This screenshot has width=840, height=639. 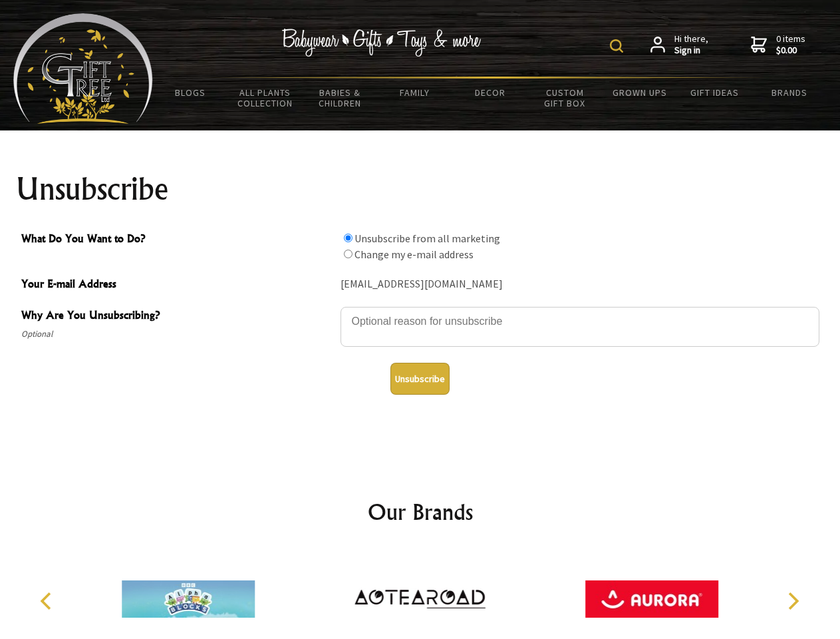 What do you see at coordinates (177, 334) in the screenshot?
I see `span: Optional` at bounding box center [177, 334].